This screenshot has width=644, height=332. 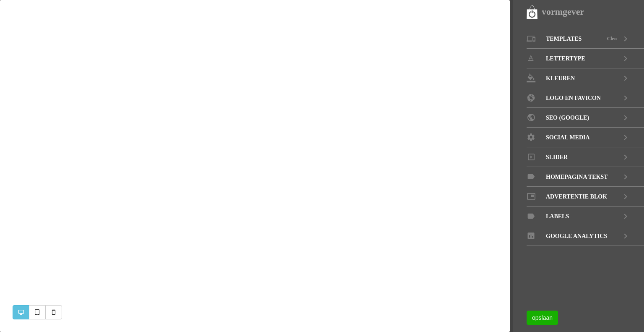 I want to click on strong: vormgever, so click(x=563, y=11).